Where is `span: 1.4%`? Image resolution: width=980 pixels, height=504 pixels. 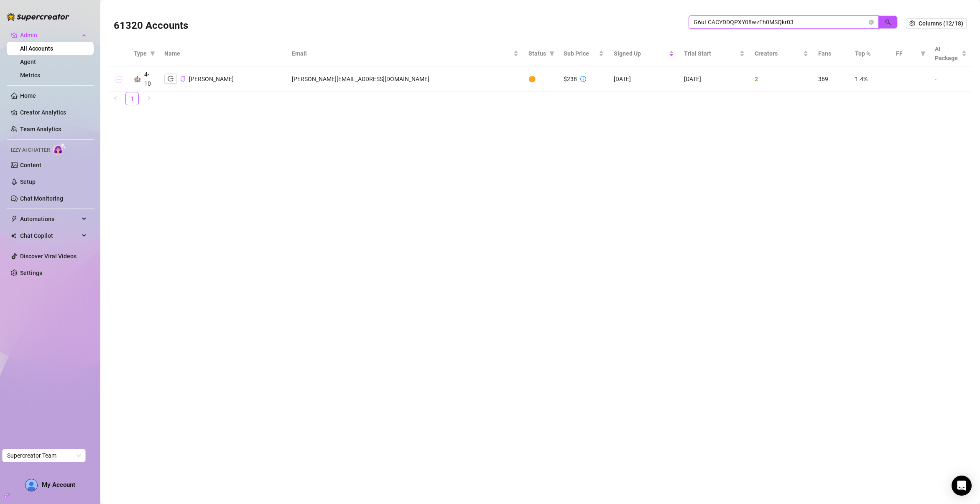
span: 1.4% is located at coordinates (862, 79).